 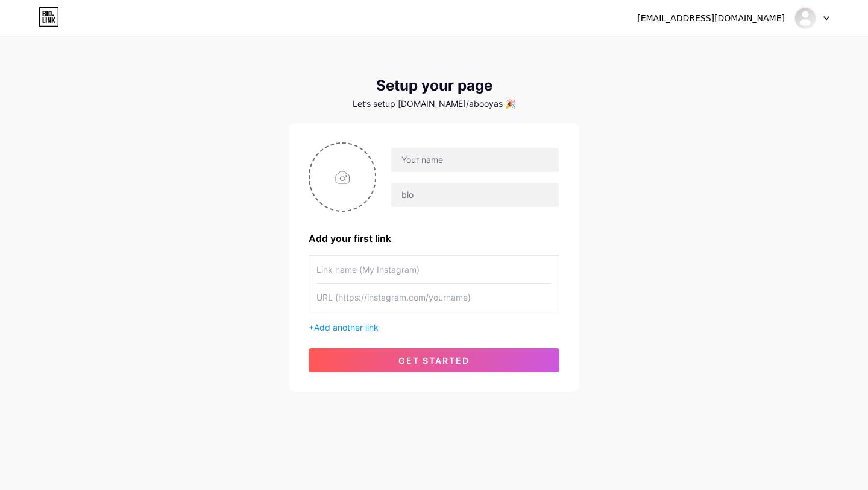 What do you see at coordinates (475, 195) in the screenshot?
I see `input: bio` at bounding box center [475, 195].